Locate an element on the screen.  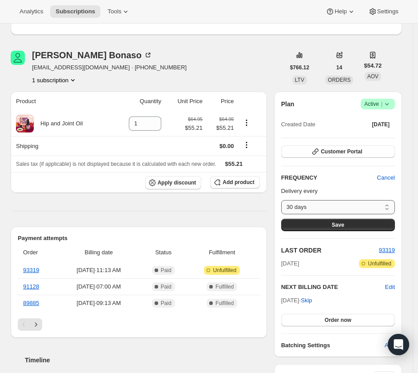
span: Tools is located at coordinates (114, 12).